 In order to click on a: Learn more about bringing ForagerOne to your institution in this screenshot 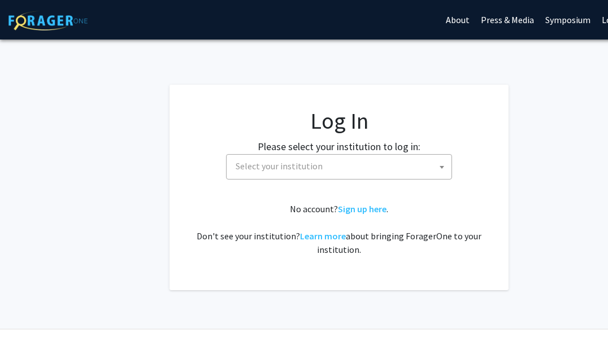, I will do `click(323, 236)`.